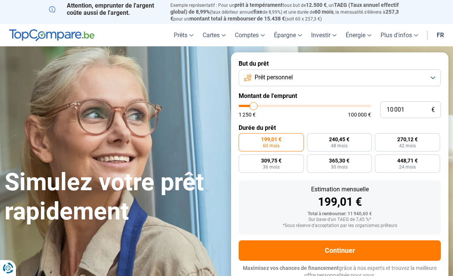 This screenshot has width=453, height=276. Describe the element at coordinates (340, 190) in the screenshot. I see `div: Estimation mensuelle` at that location.